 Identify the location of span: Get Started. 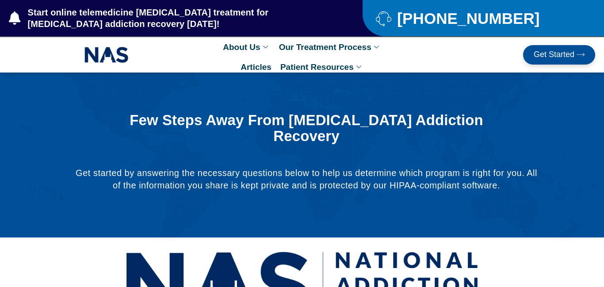
(554, 55).